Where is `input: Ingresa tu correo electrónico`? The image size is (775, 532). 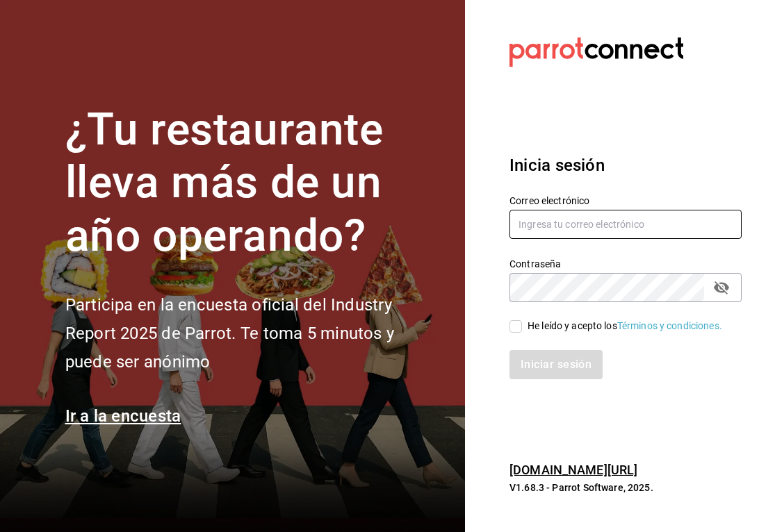 input: Ingresa tu correo electrónico is located at coordinates (626, 225).